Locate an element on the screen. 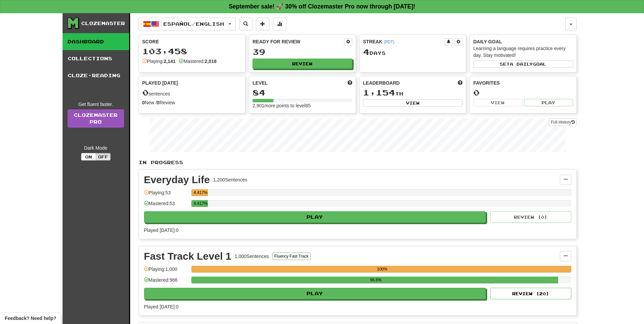  span: Open feedback widget is located at coordinates (30, 318).